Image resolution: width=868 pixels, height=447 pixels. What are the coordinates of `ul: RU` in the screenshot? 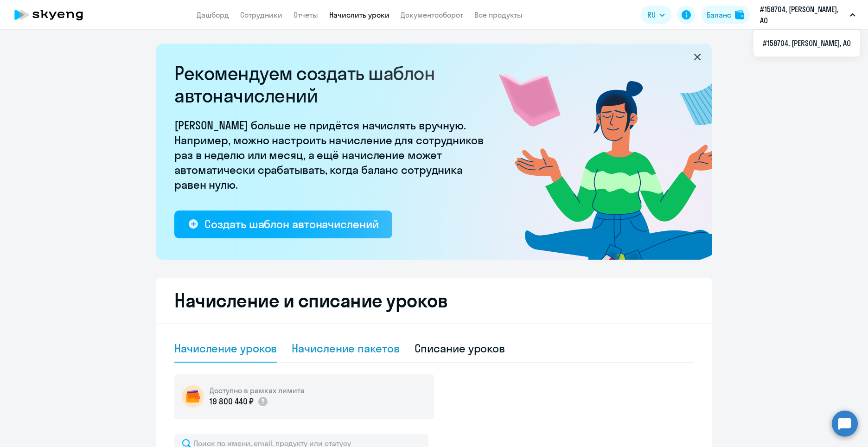 It's located at (807, 43).